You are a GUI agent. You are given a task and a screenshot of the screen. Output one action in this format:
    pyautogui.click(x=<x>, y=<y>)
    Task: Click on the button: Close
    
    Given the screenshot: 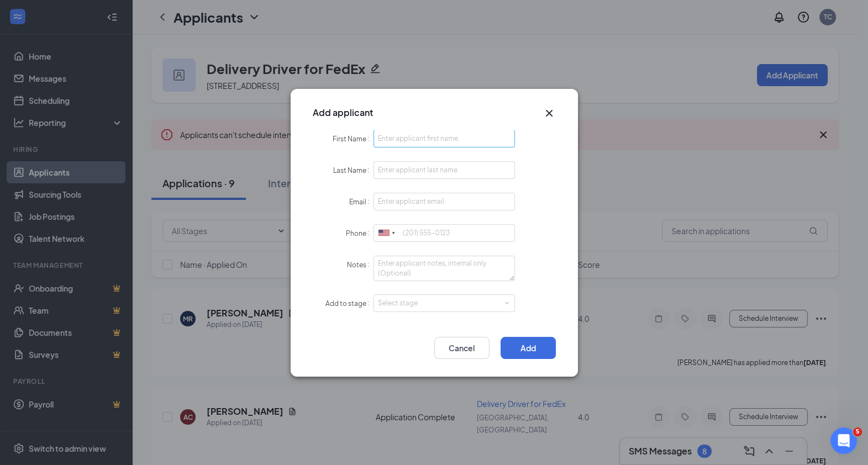 What is the action you would take?
    pyautogui.click(x=550, y=114)
    